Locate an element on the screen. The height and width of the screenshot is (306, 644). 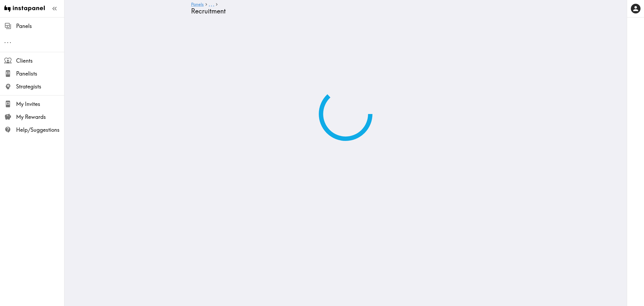
span: Panels is located at coordinates (40, 26).